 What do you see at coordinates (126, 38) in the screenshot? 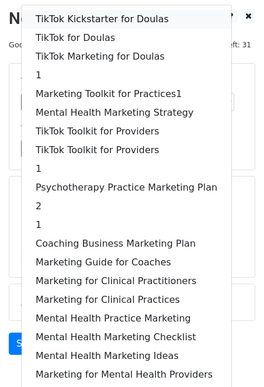
I see `a: TikTok for Doulas` at bounding box center [126, 38].